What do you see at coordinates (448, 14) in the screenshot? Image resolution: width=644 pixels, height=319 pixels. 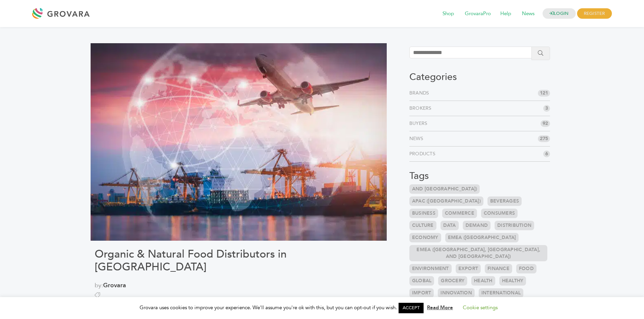 I see `span: Shop` at bounding box center [448, 14].